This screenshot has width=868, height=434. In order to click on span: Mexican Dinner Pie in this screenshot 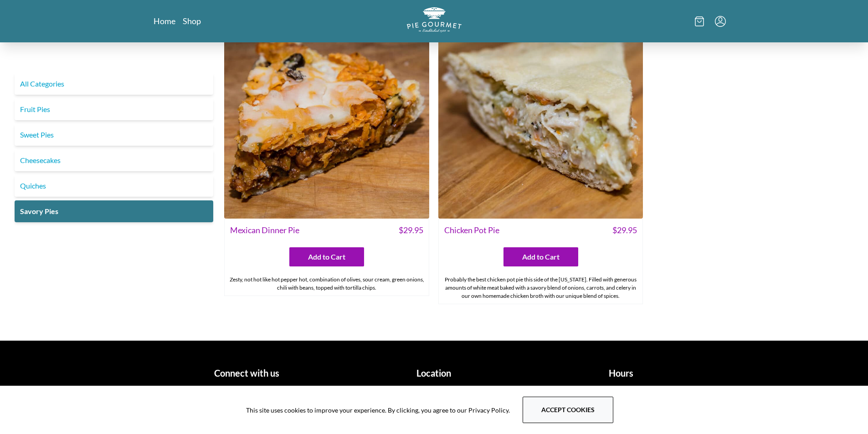, I will do `click(265, 230)`.